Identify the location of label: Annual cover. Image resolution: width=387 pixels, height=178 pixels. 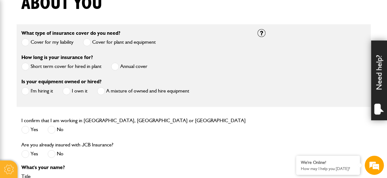
(129, 66).